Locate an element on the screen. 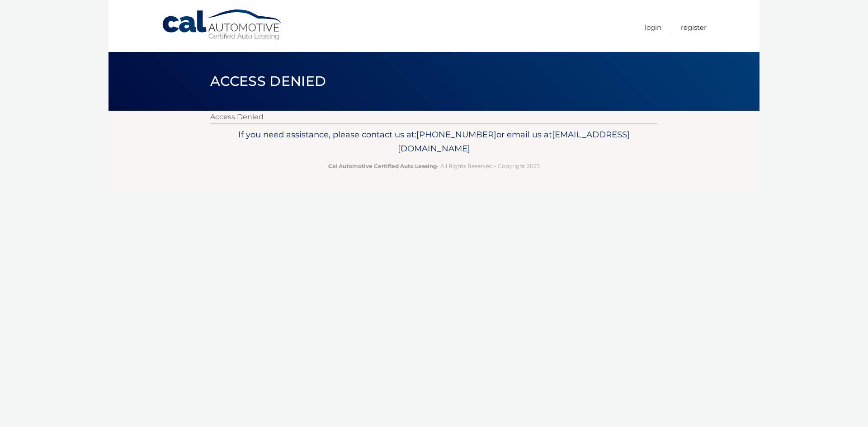 This screenshot has height=427, width=868. p: Access Denied is located at coordinates (434, 117).